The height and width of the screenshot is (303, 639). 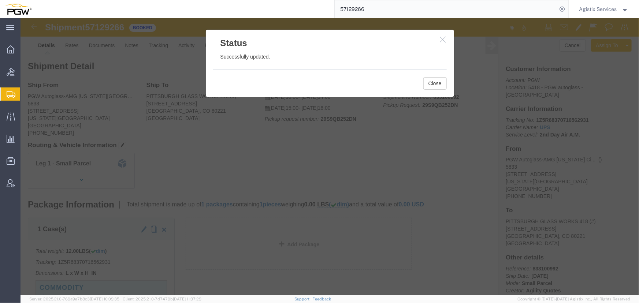 What do you see at coordinates (604, 9) in the screenshot?
I see `button: Agistix Services` at bounding box center [604, 9].